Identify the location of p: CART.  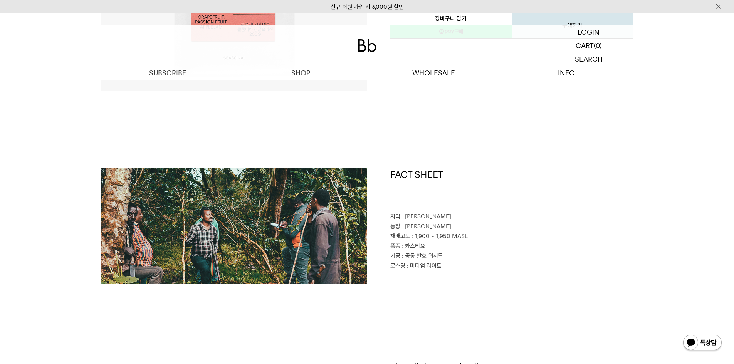
(585, 45).